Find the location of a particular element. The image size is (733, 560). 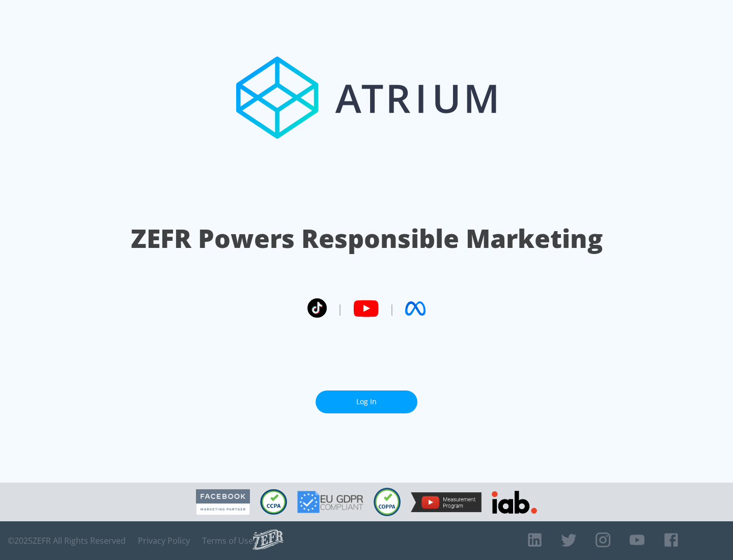

a: Log In is located at coordinates (366, 402).